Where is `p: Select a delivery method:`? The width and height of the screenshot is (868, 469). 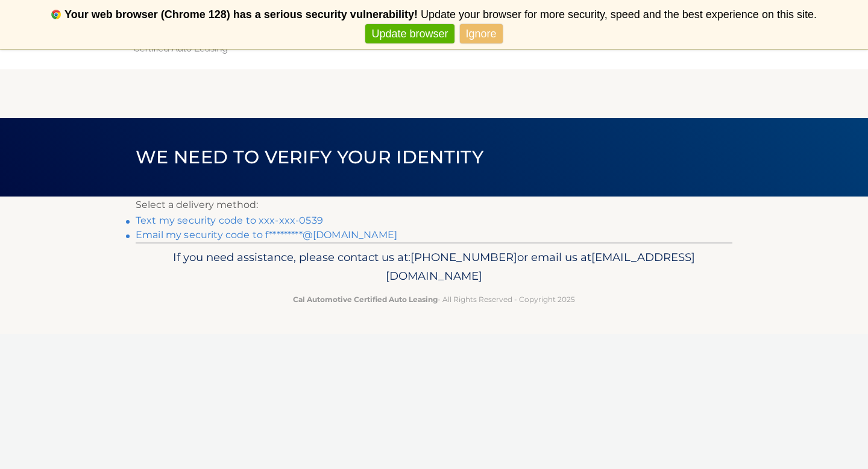 p: Select a delivery method: is located at coordinates (434, 205).